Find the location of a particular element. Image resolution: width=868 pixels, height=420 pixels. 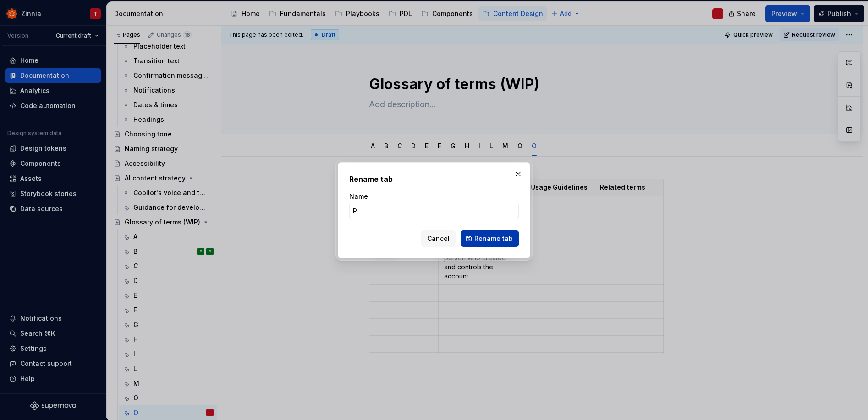

h2: Rename tab is located at coordinates (434, 179).